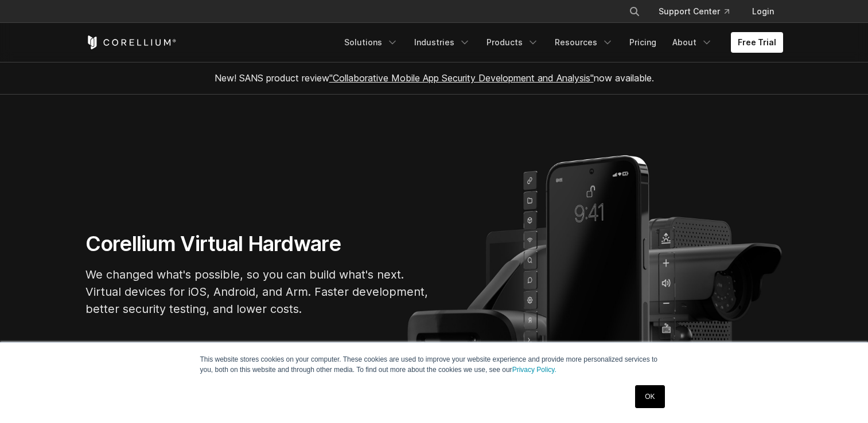 The image size is (868, 423). Describe the element at coordinates (534, 370) in the screenshot. I see `a: Privacy Policy.` at that location.